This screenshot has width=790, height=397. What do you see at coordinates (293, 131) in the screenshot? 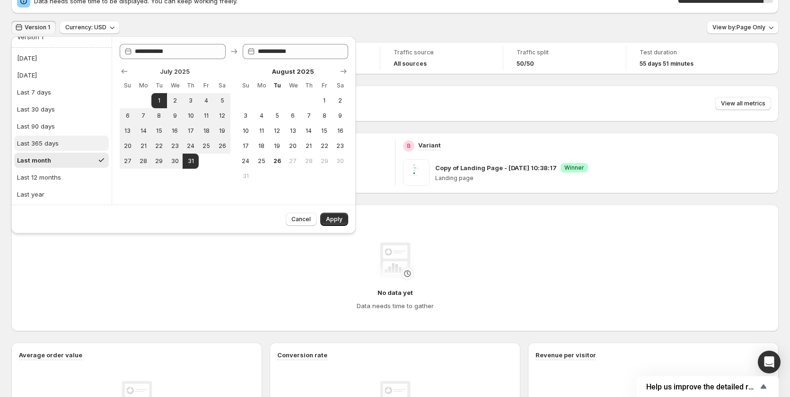
I see `button: Wednesday August 13 2025` at bounding box center [293, 131].